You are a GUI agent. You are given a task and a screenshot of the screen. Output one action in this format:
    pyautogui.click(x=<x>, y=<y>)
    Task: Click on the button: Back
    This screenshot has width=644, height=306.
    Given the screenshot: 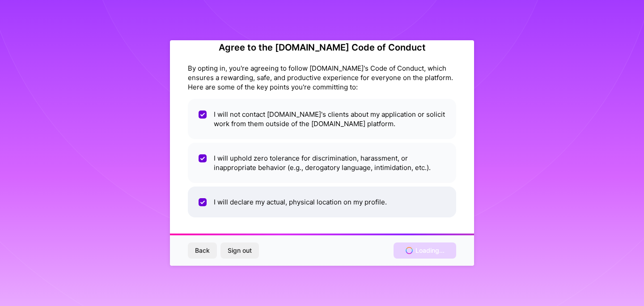 What is the action you would take?
    pyautogui.click(x=202, y=251)
    